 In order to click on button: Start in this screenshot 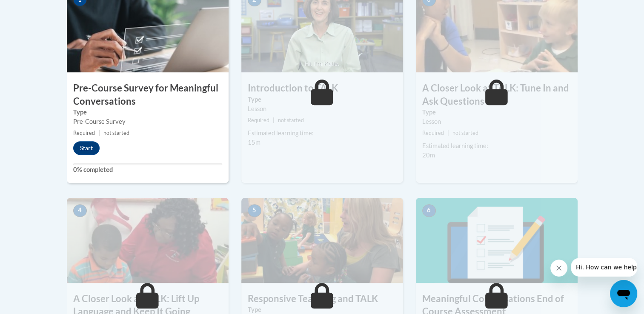, I will do `click(86, 148)`.